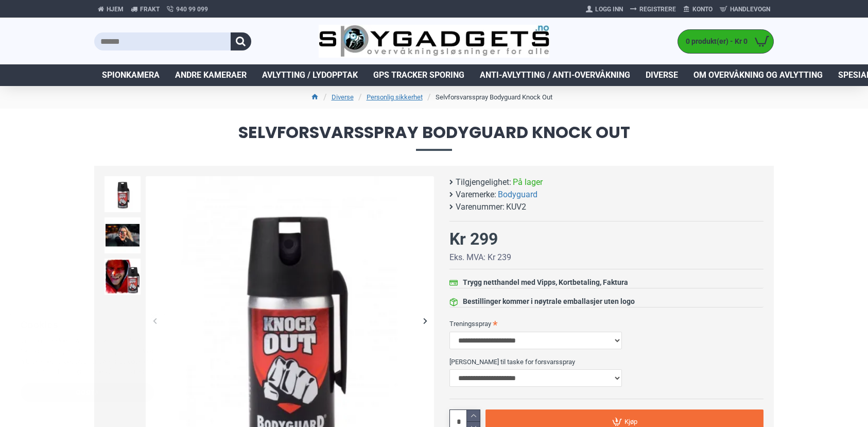  I want to click on span: 0 produkt(er) - Kr 0, so click(714, 41).